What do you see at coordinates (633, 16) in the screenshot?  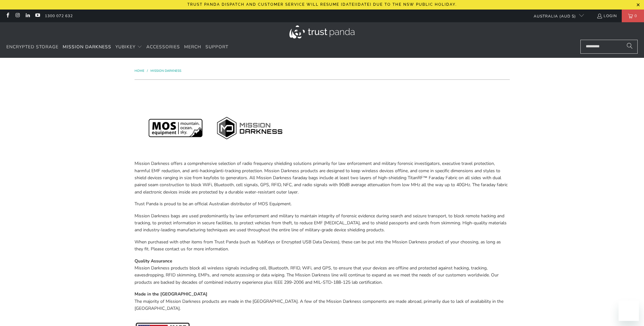 I see `a: 0` at bounding box center [633, 16].